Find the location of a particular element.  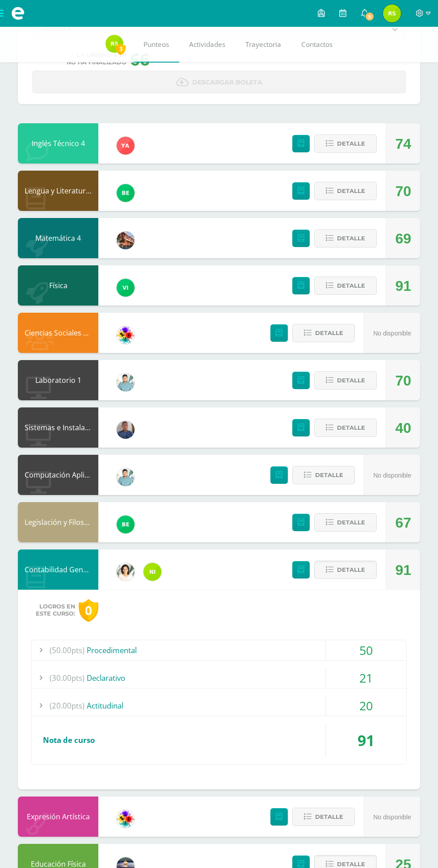

div: Sistemas e Instalación de Software is located at coordinates (58, 428).